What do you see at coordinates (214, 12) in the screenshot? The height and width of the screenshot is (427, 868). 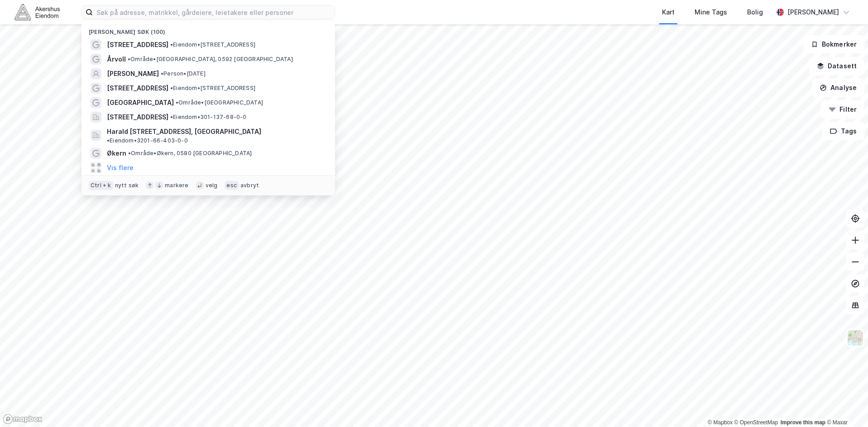 I see `input: Søk på adresse, matrikkel, gårdeiere, leietakere eller personer` at bounding box center [214, 12].